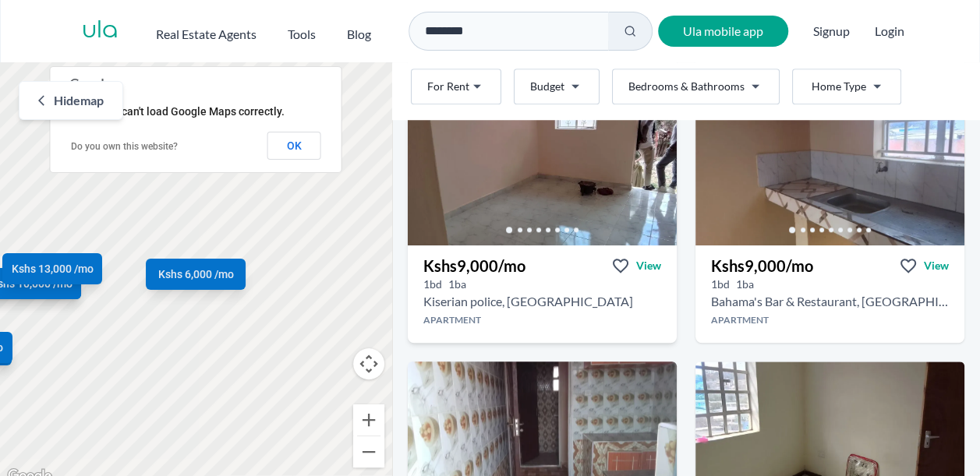  What do you see at coordinates (177, 112) in the screenshot?
I see `span: This page can't load Google Maps correctly.` at bounding box center [177, 112].